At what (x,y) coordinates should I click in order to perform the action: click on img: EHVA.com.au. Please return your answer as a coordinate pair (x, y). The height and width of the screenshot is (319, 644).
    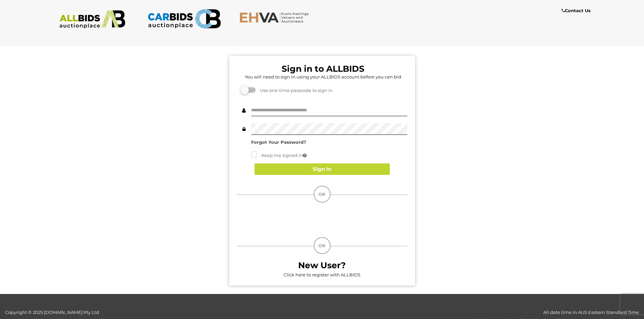
    Looking at the image, I should click on (276, 17).